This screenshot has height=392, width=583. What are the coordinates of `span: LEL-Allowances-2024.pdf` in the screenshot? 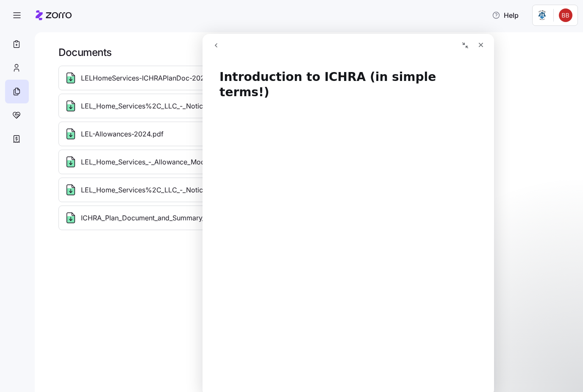 It's located at (122, 133).